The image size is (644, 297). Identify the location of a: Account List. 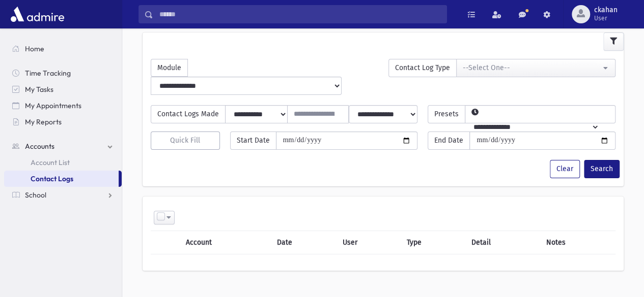
(63, 163).